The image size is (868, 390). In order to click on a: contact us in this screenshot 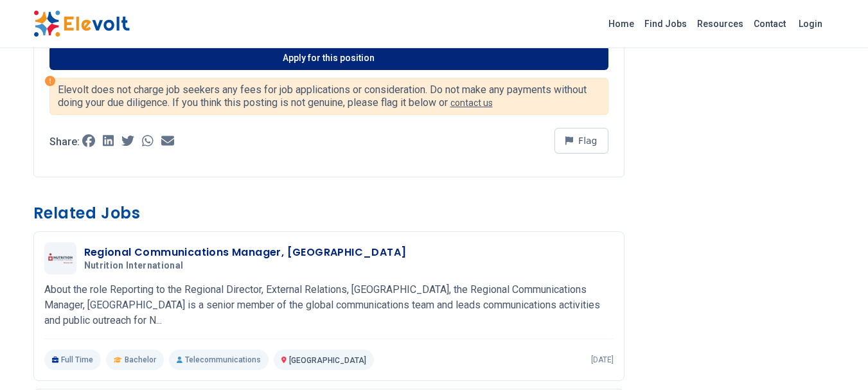, I will do `click(472, 103)`.